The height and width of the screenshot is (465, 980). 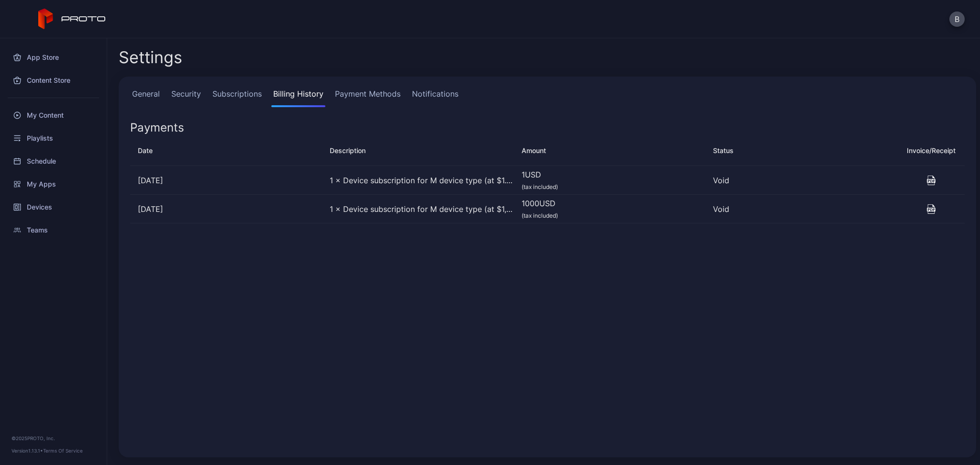 I want to click on a: Notifications, so click(x=435, y=98).